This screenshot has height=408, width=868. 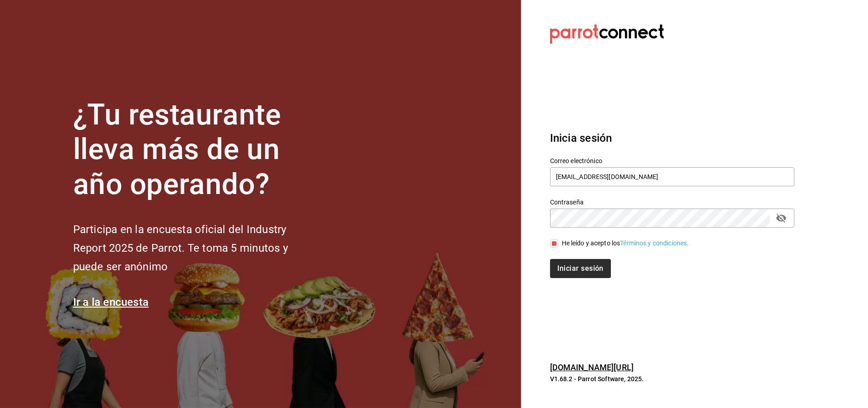 What do you see at coordinates (672, 161) in the screenshot?
I see `label: Correo electrónico` at bounding box center [672, 161].